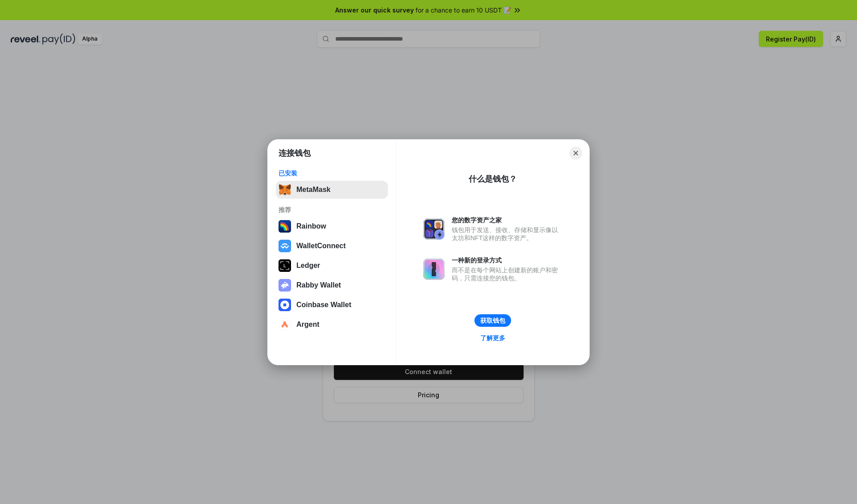  Describe the element at coordinates (284, 190) in the screenshot. I see `img: svg+xml,%3Csvg%20fill%3D%22none%22%20height%3D%2233%22%20viewBox%3D%220%200%2035%2033%22%20width%...` at that location.